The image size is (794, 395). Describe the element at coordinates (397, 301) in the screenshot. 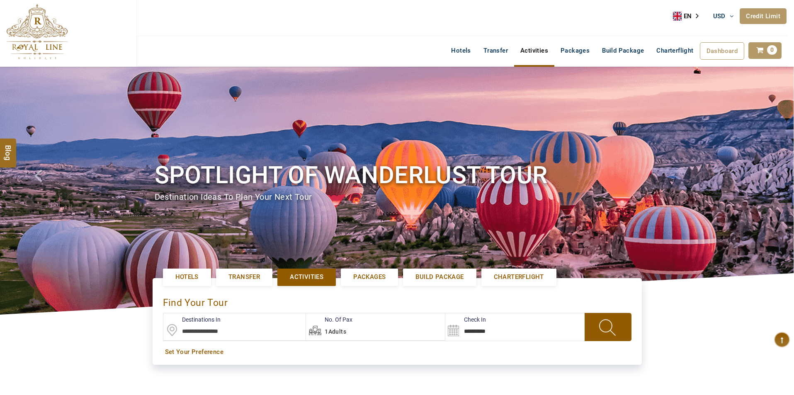

I see `div: find your Tour` at that location.